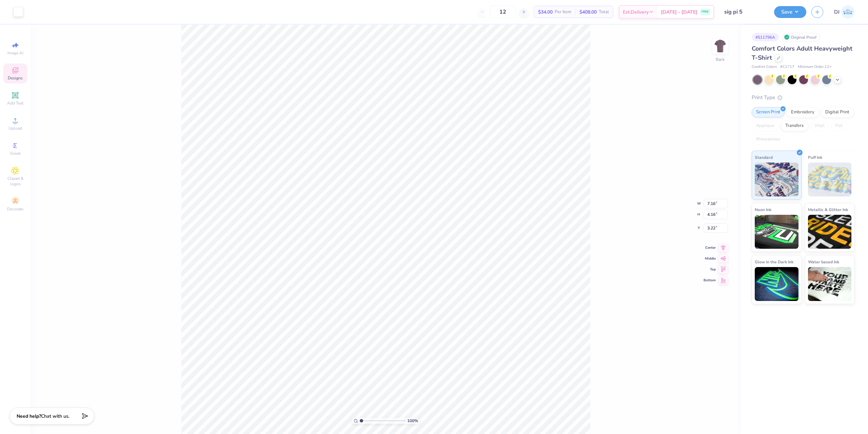  What do you see at coordinates (15, 78) in the screenshot?
I see `span: Designs` at bounding box center [15, 78].